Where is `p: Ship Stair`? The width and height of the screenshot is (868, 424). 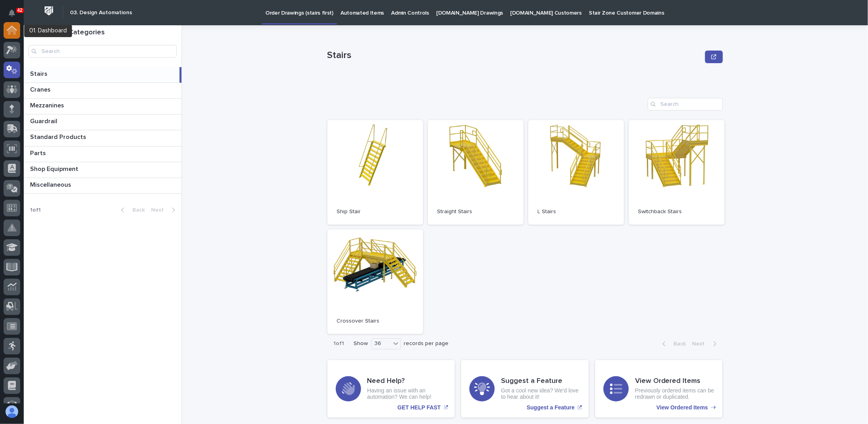
p: Ship Stair is located at coordinates (375, 212).